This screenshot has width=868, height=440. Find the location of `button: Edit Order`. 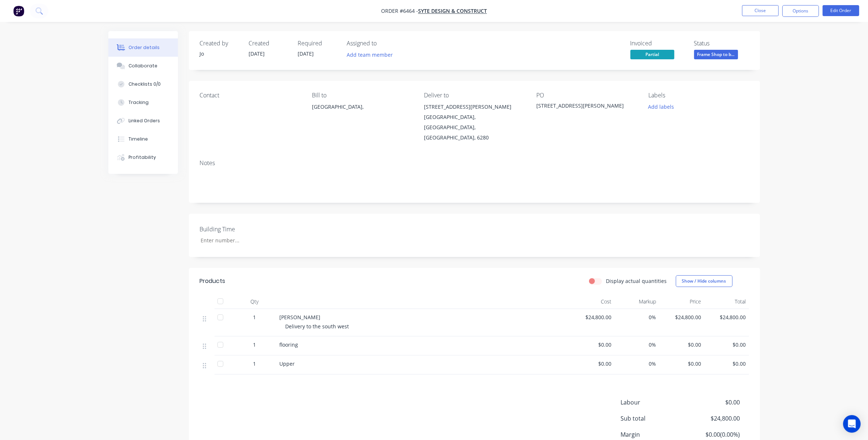

button: Edit Order is located at coordinates (841, 11).